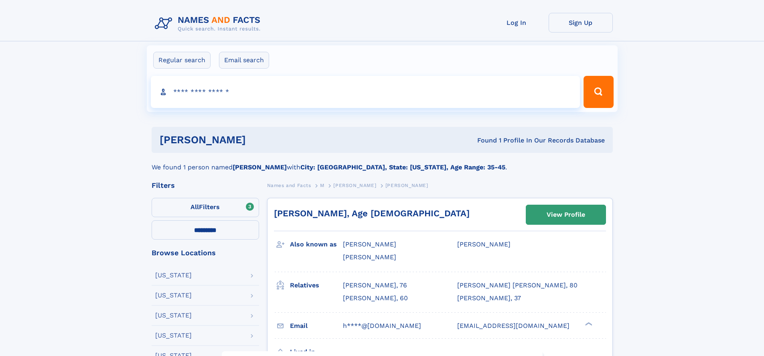  What do you see at coordinates (205, 207) in the screenshot?
I see `label: Filters` at bounding box center [205, 207].